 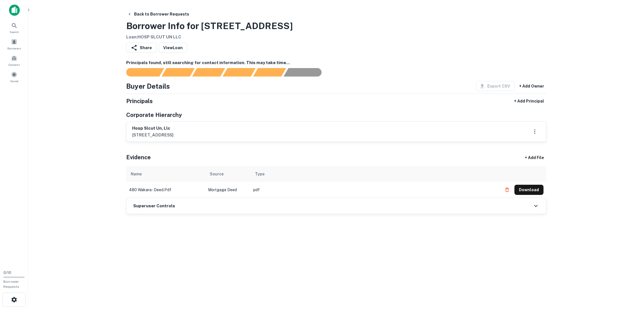 I want to click on td: 480 wakara - deed.pdf, so click(x=166, y=190).